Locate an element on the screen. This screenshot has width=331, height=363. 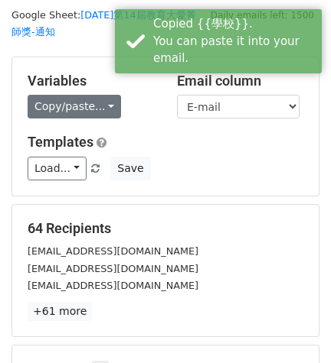
div: Copied {{學校}}. You can paste it into your email. is located at coordinates (234, 41).